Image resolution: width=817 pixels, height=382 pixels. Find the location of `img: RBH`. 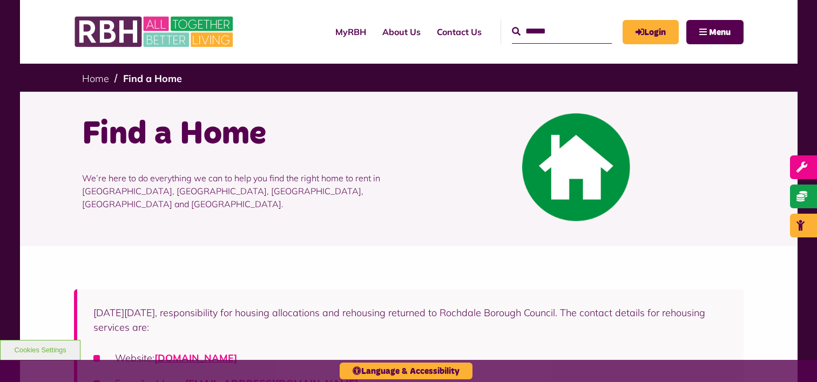

img: RBH is located at coordinates (155, 32).